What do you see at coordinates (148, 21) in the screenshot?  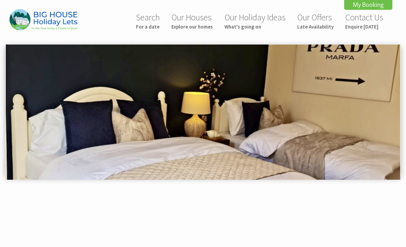 I see `a: SearchFor a date` at bounding box center [148, 21].